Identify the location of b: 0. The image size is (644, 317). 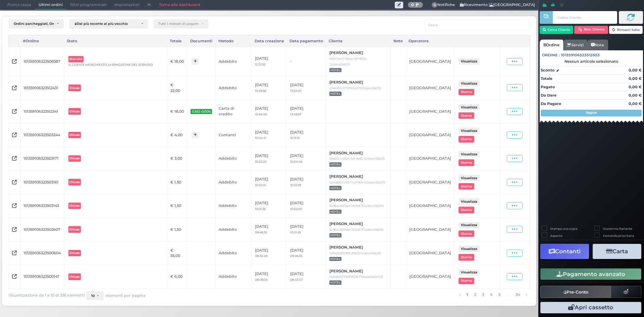
(413, 5).